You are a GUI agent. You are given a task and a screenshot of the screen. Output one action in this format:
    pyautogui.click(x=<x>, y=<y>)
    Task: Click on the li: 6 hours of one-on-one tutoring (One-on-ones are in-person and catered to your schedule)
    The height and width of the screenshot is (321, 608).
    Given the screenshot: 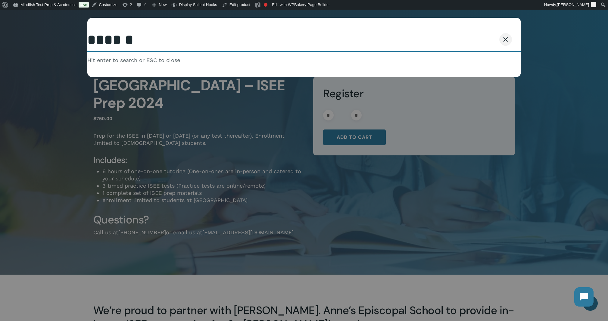 What is the action you would take?
    pyautogui.click(x=203, y=175)
    